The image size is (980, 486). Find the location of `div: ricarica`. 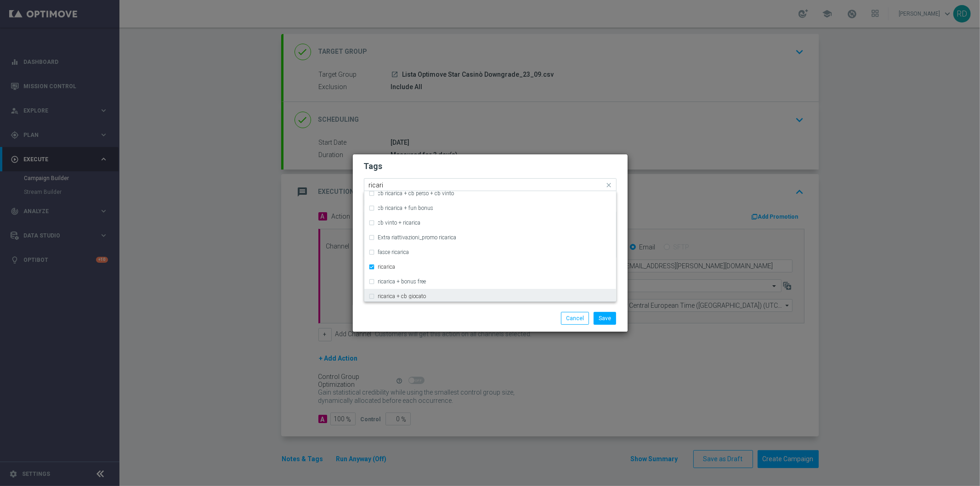

div: ricarica is located at coordinates (490, 267).